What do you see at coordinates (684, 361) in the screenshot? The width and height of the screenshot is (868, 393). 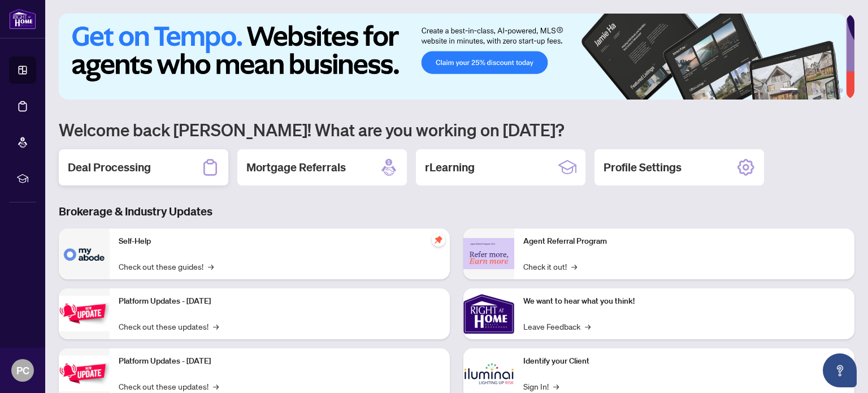 I see `p: Identify your Client` at bounding box center [684, 361].